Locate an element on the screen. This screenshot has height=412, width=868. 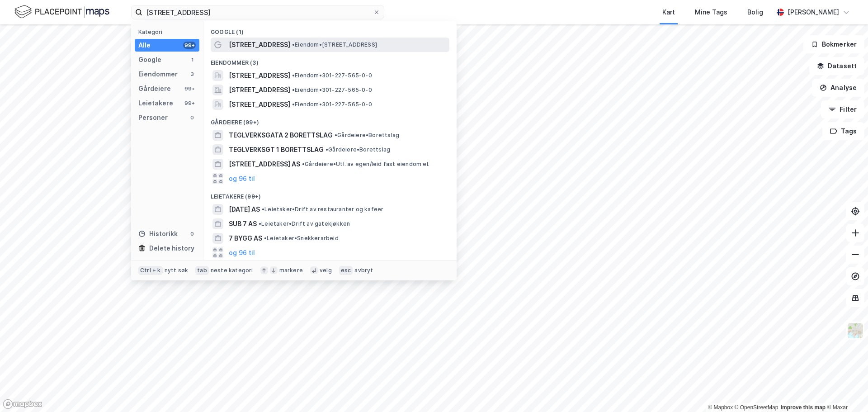
span: SUB 7 AS is located at coordinates (243, 224).